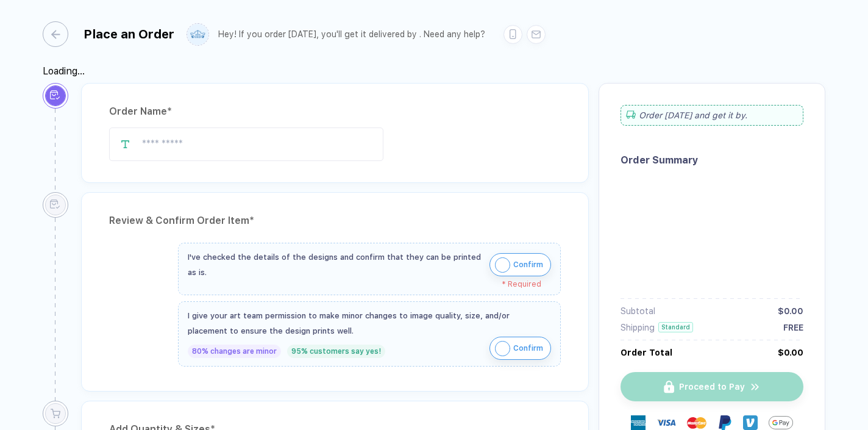 Image resolution: width=868 pixels, height=430 pixels. I want to click on div: Order Total, so click(646, 352).